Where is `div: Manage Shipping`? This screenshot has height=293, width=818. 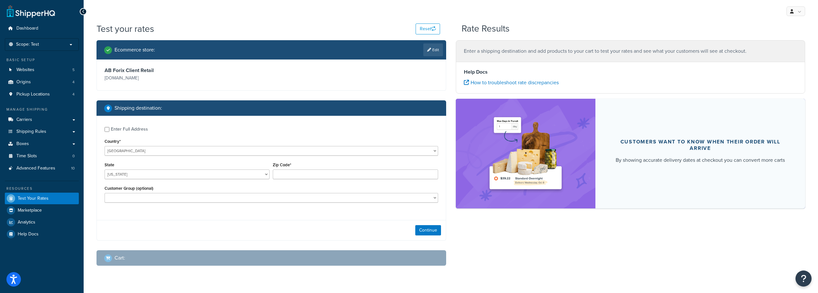 div: Manage Shipping is located at coordinates (42, 109).